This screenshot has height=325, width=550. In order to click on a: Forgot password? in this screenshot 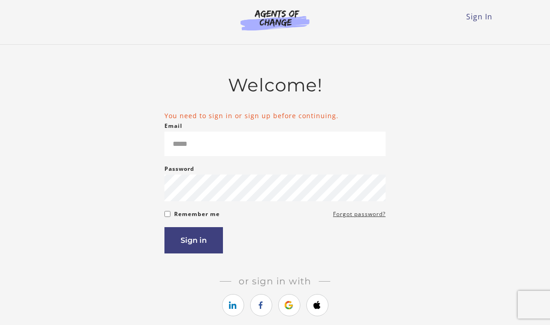, I will do `click(360, 214)`.